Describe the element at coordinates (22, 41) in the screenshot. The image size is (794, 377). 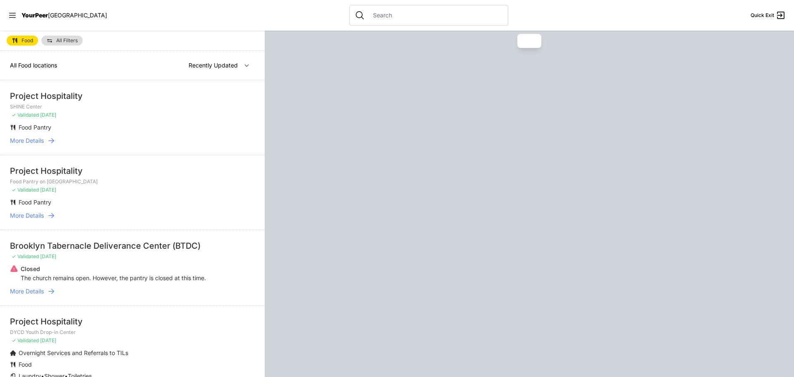
I see `a: Food` at that location.